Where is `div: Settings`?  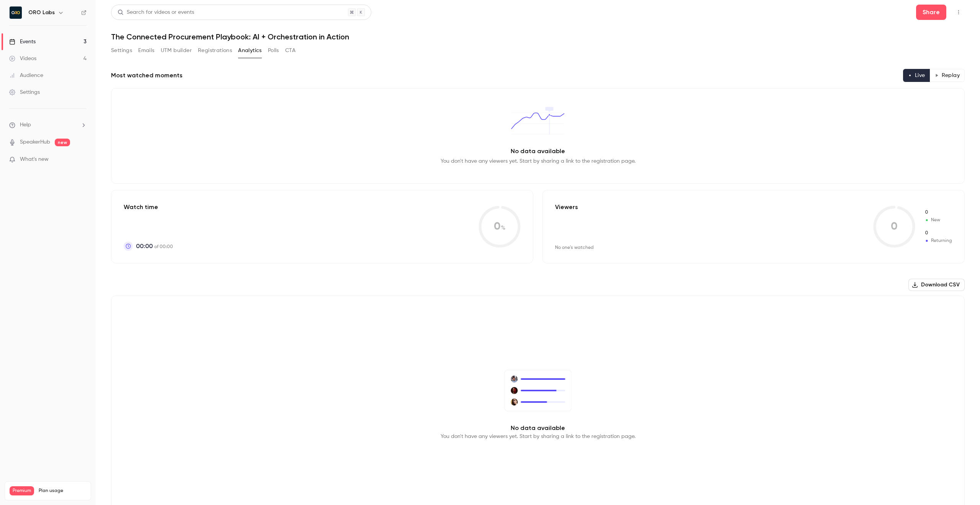 div: Settings is located at coordinates (25, 92).